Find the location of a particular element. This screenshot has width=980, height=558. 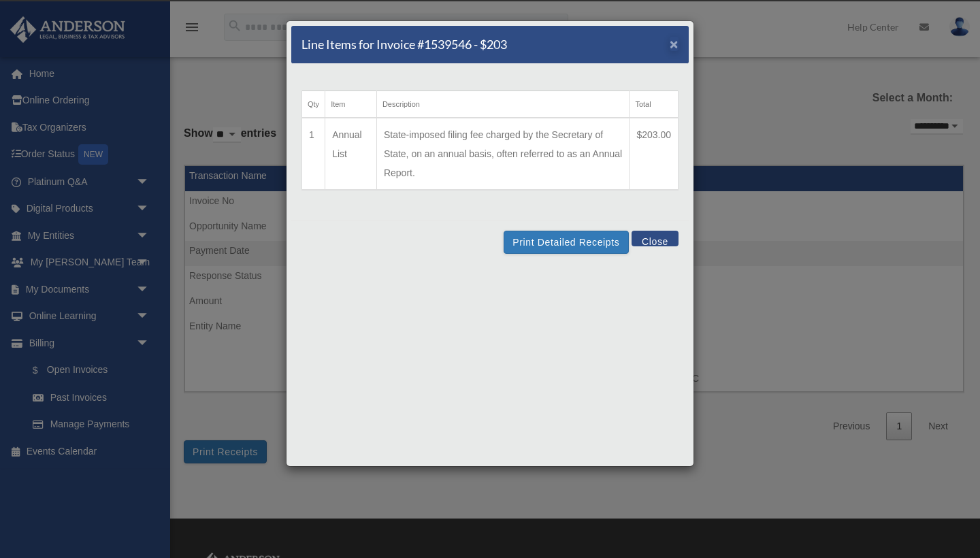

th: Description is located at coordinates (502, 105).